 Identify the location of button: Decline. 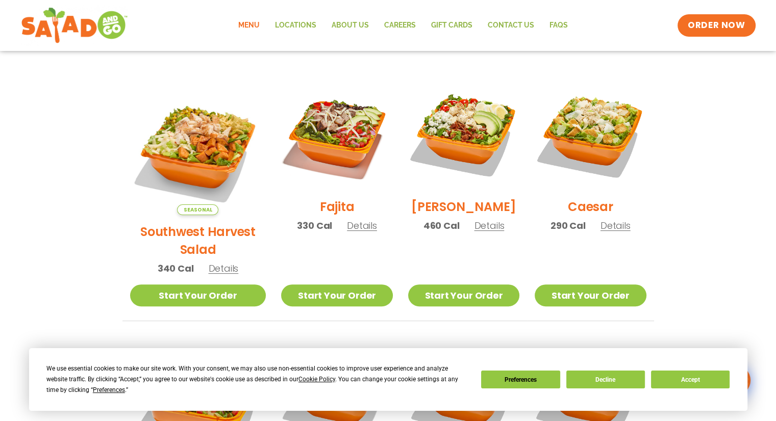
(606, 380).